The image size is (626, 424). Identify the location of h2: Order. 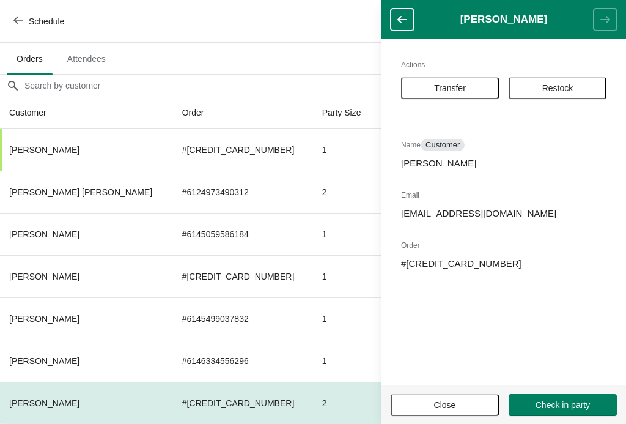
(504, 245).